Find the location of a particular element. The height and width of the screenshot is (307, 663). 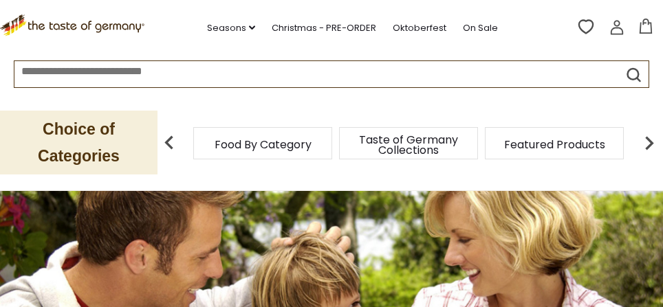

a: On Sale is located at coordinates (480, 28).